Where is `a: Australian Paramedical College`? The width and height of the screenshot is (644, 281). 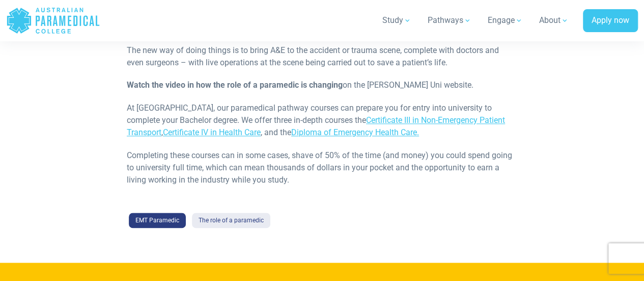
a: Australian Paramedical College is located at coordinates (53, 21).